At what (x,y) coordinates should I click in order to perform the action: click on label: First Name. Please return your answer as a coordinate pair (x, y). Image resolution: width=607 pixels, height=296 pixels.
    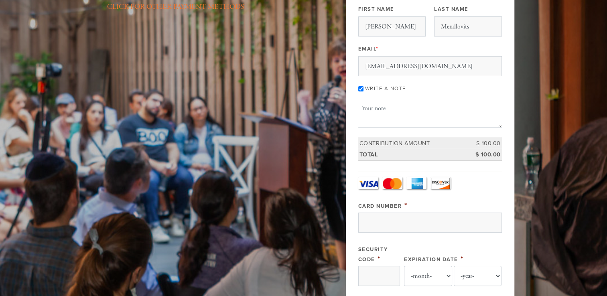
    Looking at the image, I should click on (376, 9).